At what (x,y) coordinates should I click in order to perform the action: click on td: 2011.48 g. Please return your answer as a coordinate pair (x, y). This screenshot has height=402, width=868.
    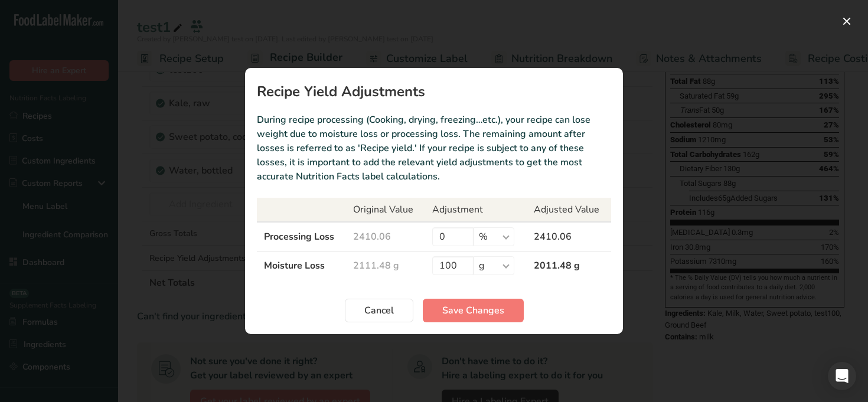
    Looking at the image, I should click on (568, 266).